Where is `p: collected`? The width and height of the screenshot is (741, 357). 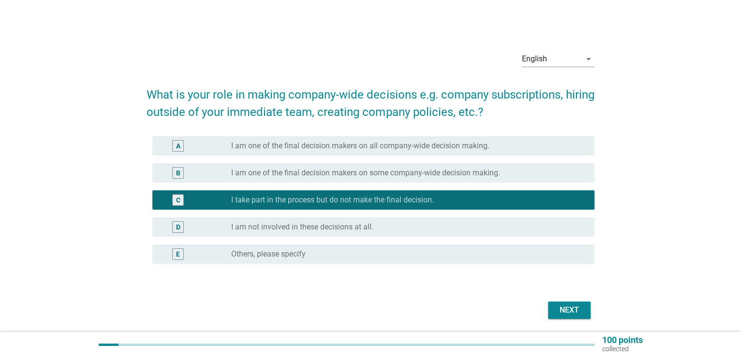
p: collected is located at coordinates (623, 349).